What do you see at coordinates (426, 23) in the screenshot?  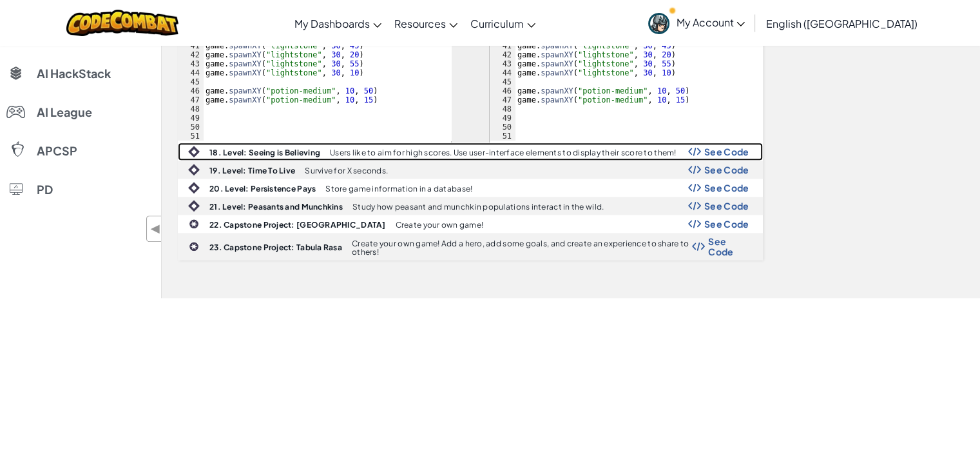 I see `a: Resources` at bounding box center [426, 23].